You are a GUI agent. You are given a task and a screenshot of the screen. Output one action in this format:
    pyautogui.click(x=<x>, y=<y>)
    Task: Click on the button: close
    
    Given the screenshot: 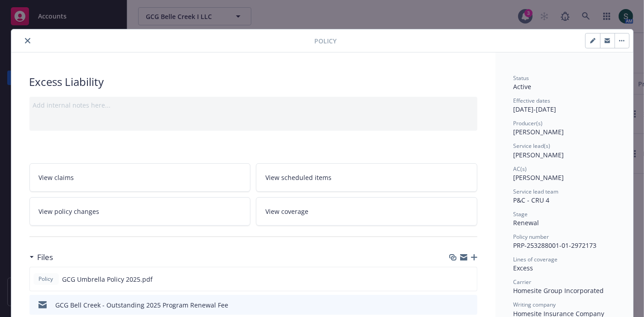 What is the action you would take?
    pyautogui.click(x=28, y=41)
    